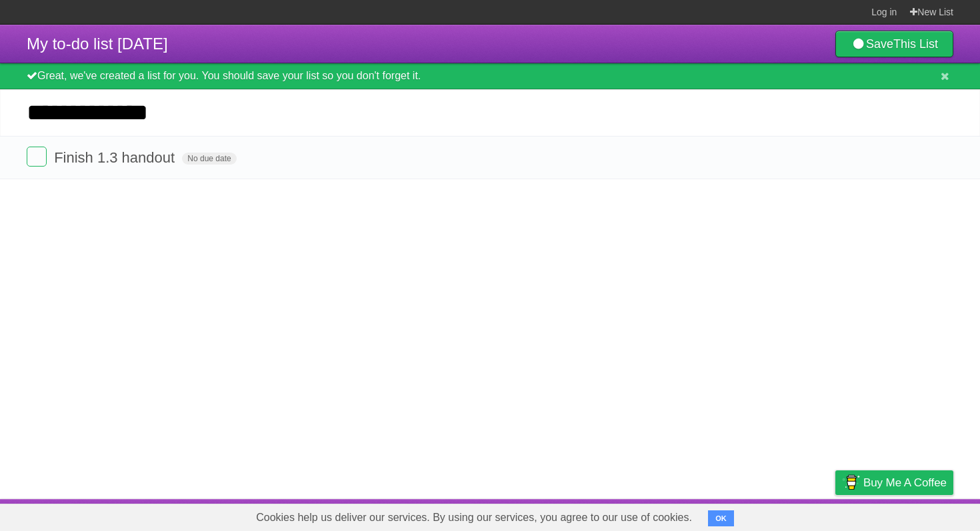 The height and width of the screenshot is (531, 980). Describe the element at coordinates (36, 156) in the screenshot. I see `label: Done` at that location.